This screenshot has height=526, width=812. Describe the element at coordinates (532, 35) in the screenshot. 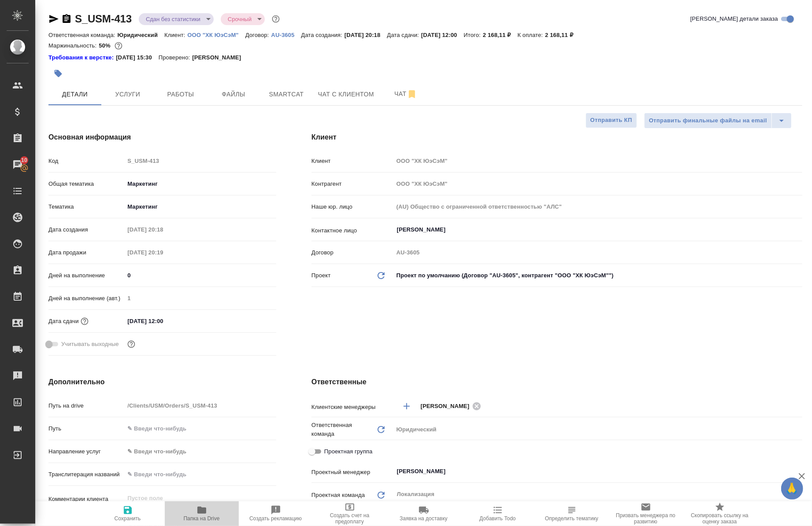

I see `p: К оплате:` at that location.